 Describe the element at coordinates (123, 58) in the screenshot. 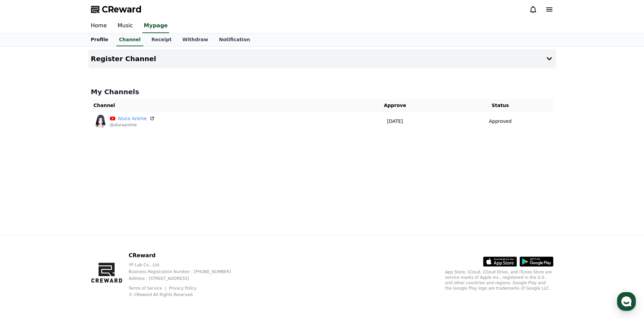

I see `h4: Register Channel` at that location.